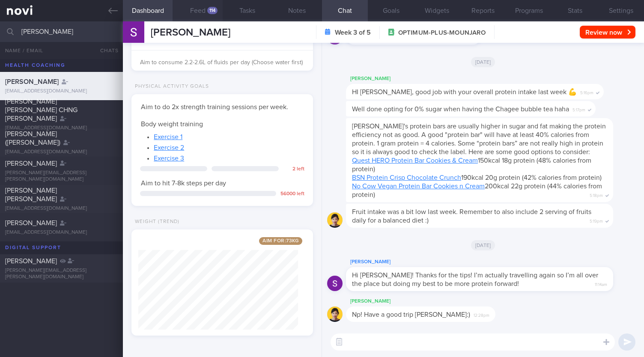 Image resolution: width=644 pixels, height=357 pixels. What do you see at coordinates (418, 186) in the screenshot?
I see `a: No Cow Vegan Protein Bar Cookies n Cream` at bounding box center [418, 186].